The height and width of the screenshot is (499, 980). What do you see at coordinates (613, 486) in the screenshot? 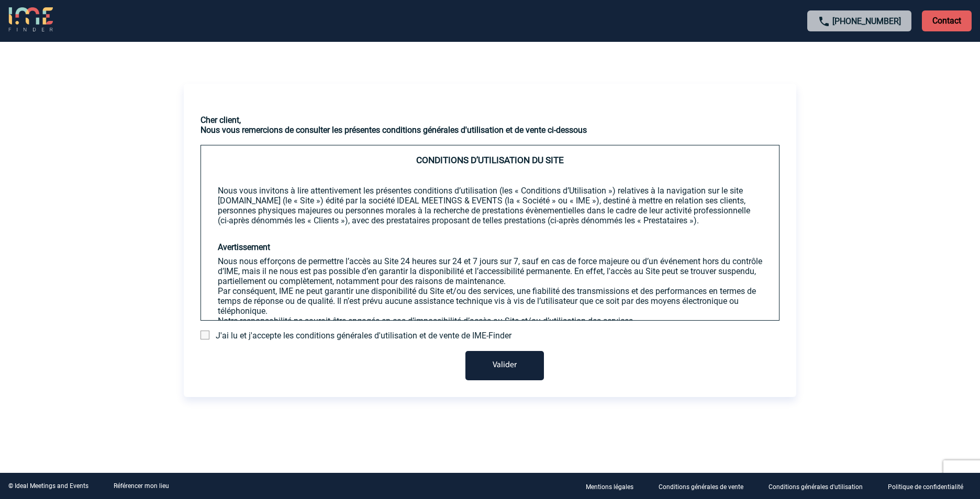
I see `a: Mentions légales` at bounding box center [613, 486].